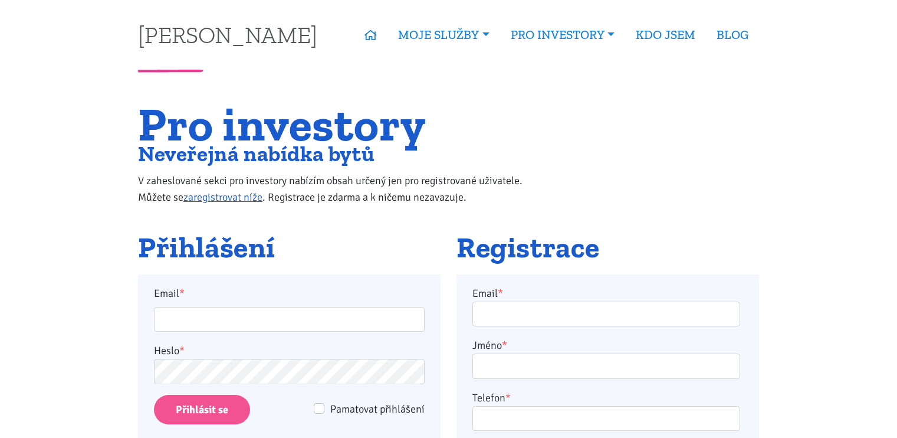 The image size is (897, 438). What do you see at coordinates (443, 35) in the screenshot?
I see `a: MOJE SLUŽBY` at bounding box center [443, 35].